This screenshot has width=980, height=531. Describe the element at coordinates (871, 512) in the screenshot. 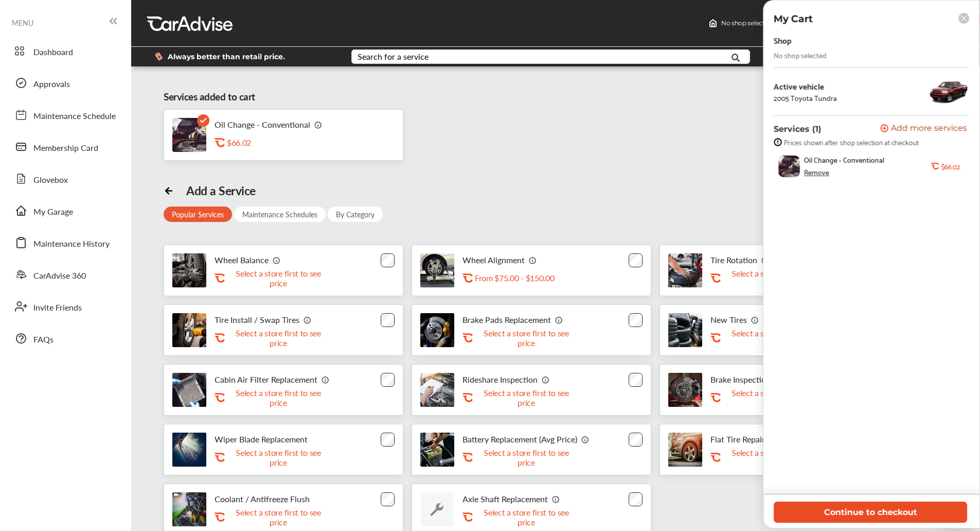

I see `button: Continue to checkout` at that location.